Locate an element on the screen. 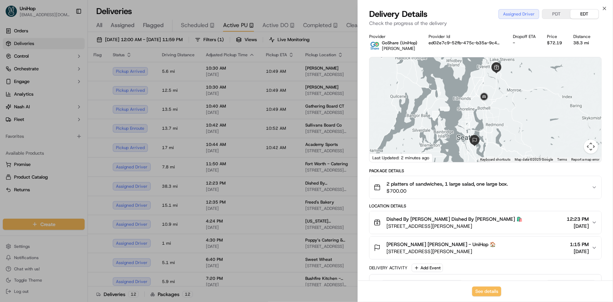  button: Start new chat is located at coordinates (124, 73).